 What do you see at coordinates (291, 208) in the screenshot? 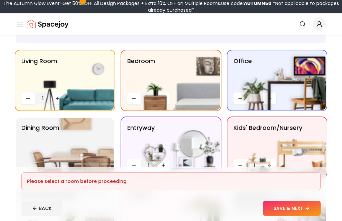
I see `button: SAVE & NEXT` at bounding box center [291, 208].